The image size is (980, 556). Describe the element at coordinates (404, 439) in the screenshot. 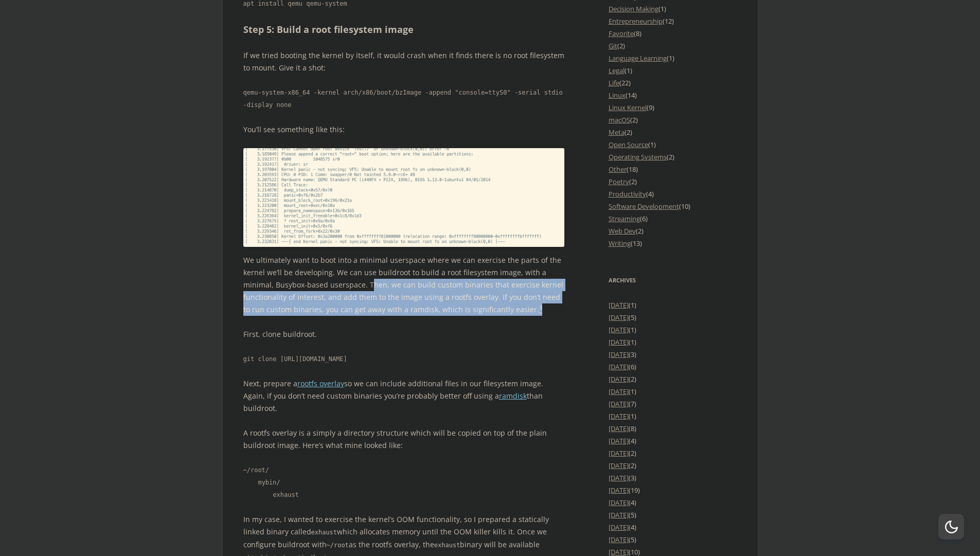

I see `p: A rootfs overlay is a simply a directory structure which will be copied on top of the plain build...` at that location.